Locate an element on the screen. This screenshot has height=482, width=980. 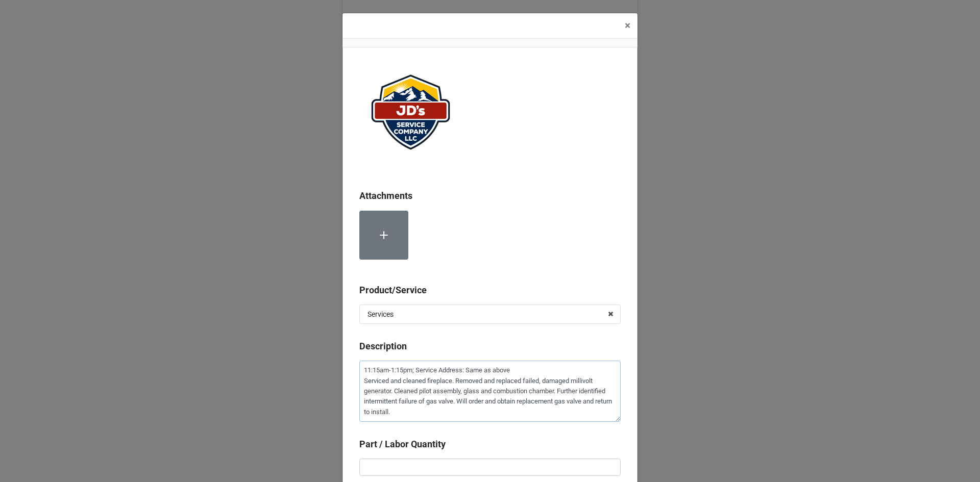
div: Services is located at coordinates (380, 314).